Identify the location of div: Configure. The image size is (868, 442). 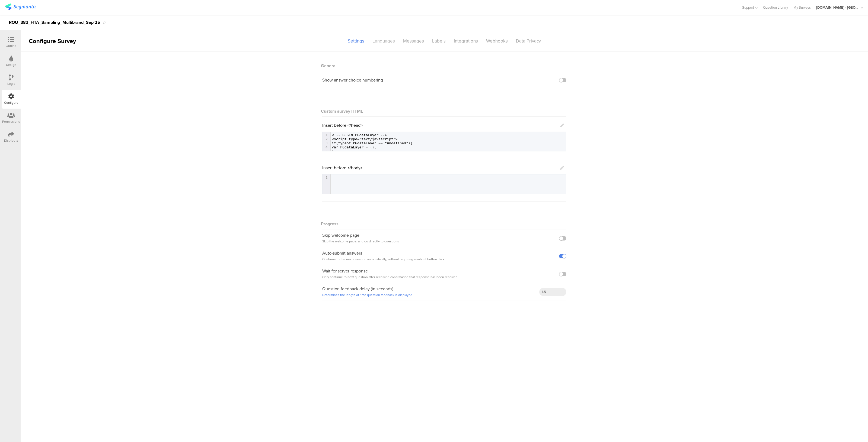
(11, 103).